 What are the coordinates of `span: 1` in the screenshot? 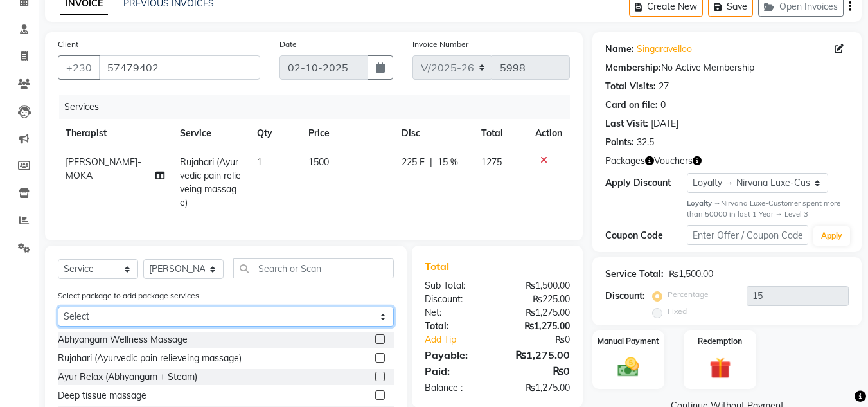 It's located at (259, 162).